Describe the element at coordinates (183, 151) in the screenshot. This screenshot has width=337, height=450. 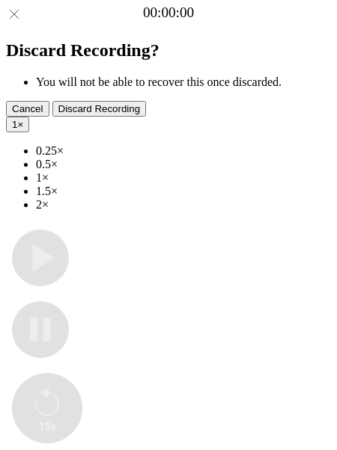
I see `li: 0.25×` at that location.